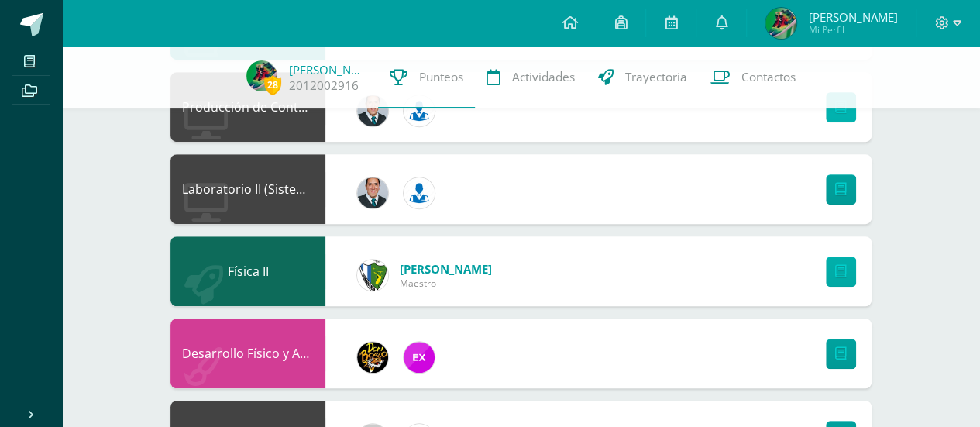  What do you see at coordinates (248, 271) in the screenshot?
I see `div: Física II` at bounding box center [248, 271].